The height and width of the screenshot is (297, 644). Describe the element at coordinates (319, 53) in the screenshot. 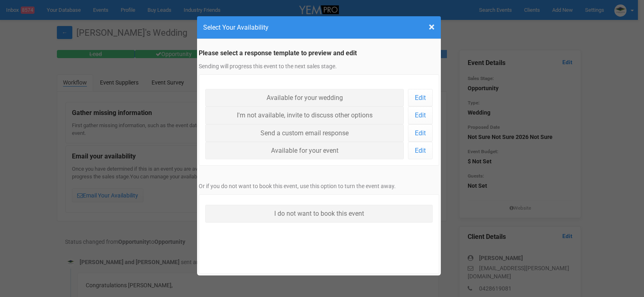

I see `legend: Please select a response template to preview and edit` at that location.